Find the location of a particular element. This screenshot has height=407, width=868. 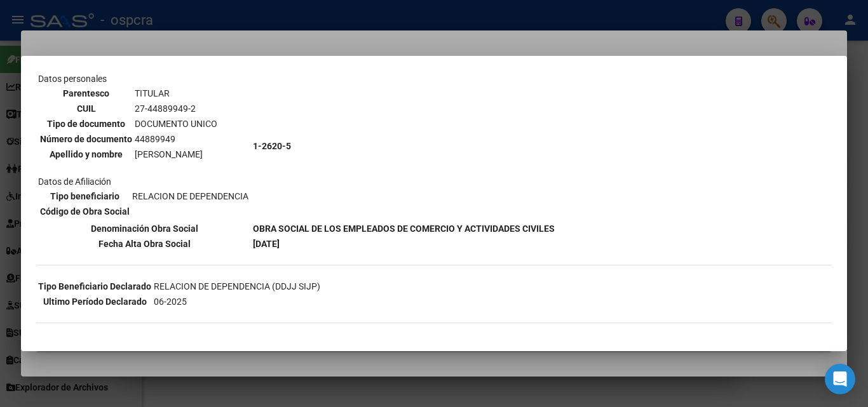

b: OBRA SOCIAL DE LOS EMPLEADOS DE COMERCIO Y ACTIVIDADES CIVILES is located at coordinates (404, 228).